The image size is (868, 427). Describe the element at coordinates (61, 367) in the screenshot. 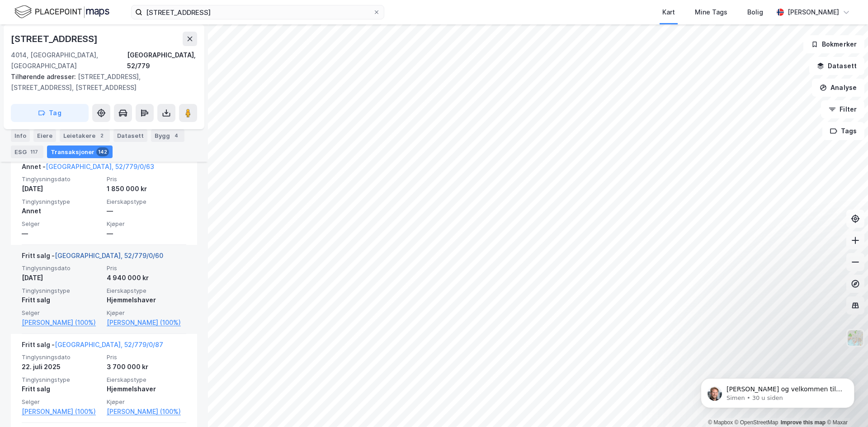

I see `div: 22. juli 2025` at that location.